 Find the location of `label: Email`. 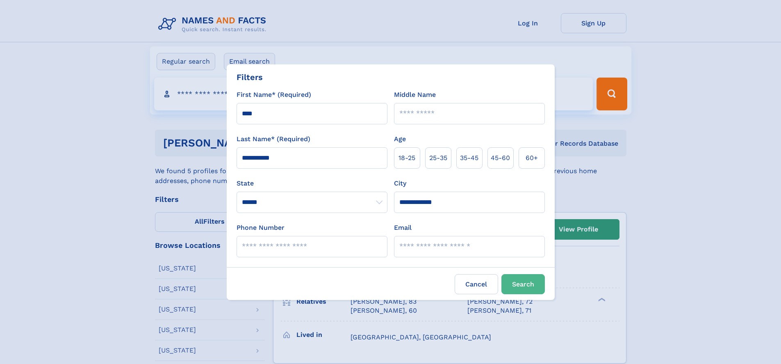

label: Email is located at coordinates (403, 228).